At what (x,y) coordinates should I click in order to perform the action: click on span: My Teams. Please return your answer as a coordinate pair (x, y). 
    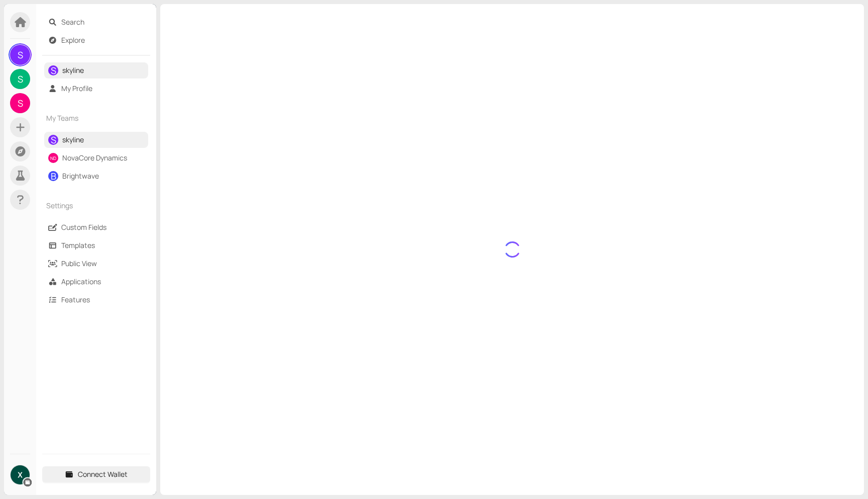
    Looking at the image, I should click on (88, 118).